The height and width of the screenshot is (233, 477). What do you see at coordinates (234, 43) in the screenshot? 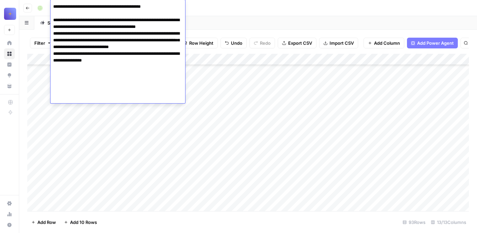
I see `button: Undo` at bounding box center [234, 43].